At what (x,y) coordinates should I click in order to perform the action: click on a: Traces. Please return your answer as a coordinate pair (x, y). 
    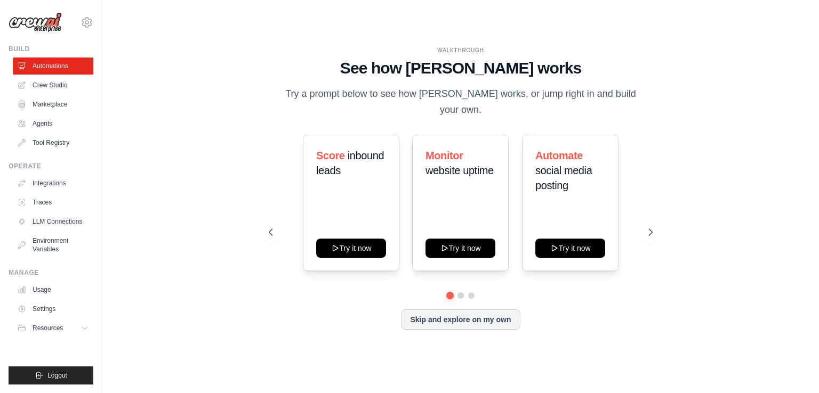
    Looking at the image, I should click on (53, 203).